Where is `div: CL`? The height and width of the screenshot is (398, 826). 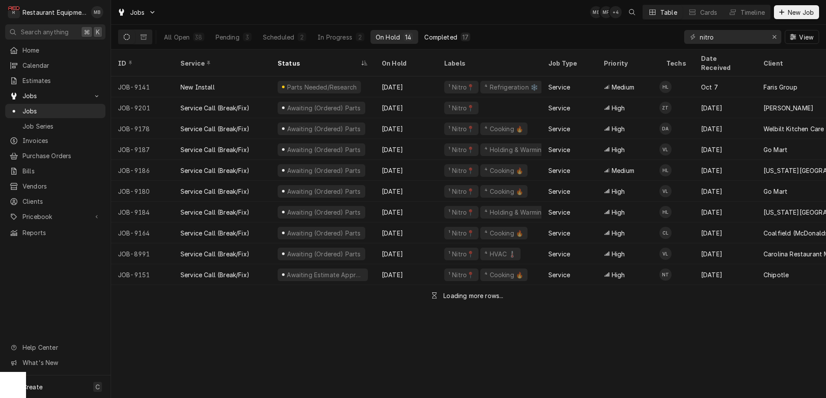
div: CL is located at coordinates (666, 233).